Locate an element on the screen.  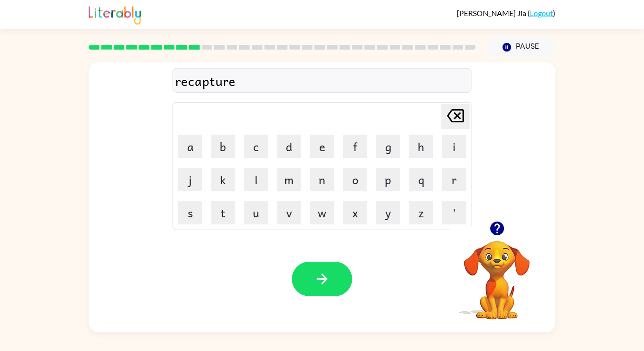
img: Literably is located at coordinates (115, 14).